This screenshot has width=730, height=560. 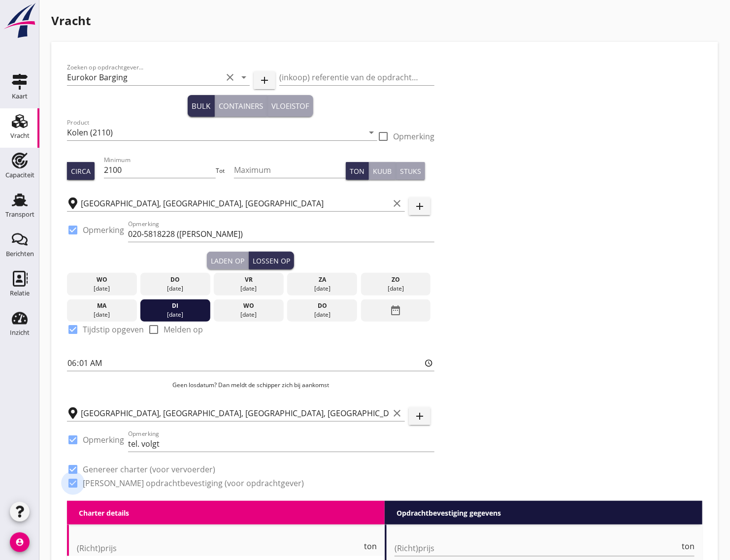 What do you see at coordinates (357, 171) in the screenshot?
I see `div: Ton` at bounding box center [357, 171].